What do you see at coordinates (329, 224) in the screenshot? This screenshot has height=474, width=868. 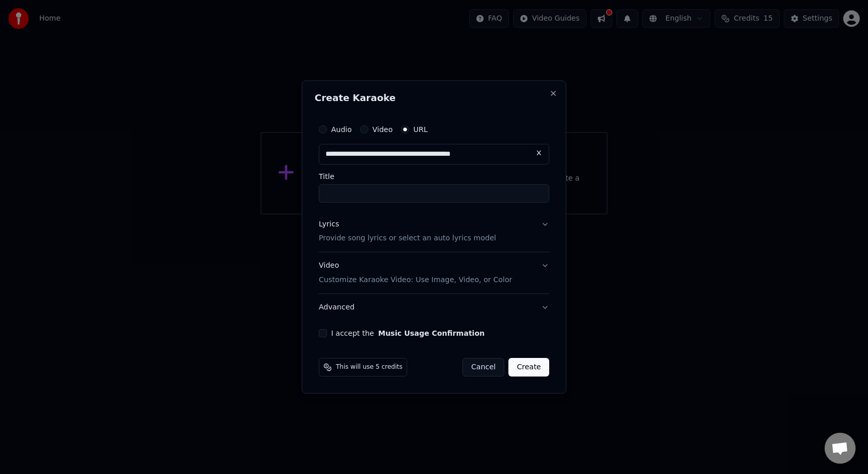 I see `div: Lyrics` at bounding box center [329, 224].